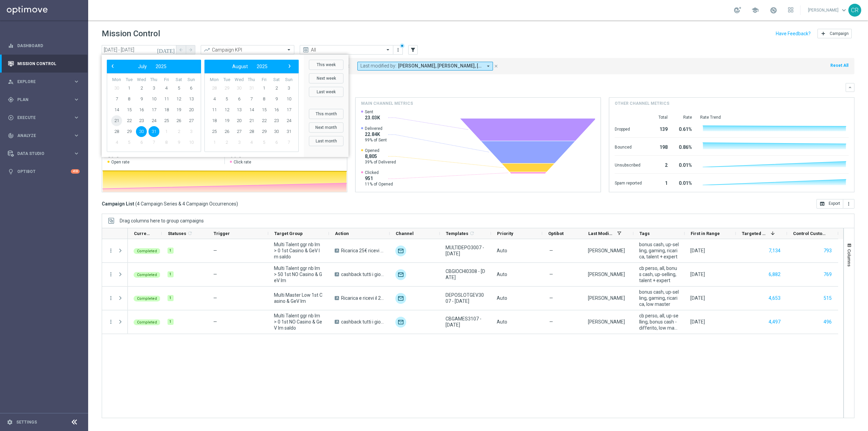  Describe the element at coordinates (327, 78) in the screenshot. I see `button: Next week` at that location.